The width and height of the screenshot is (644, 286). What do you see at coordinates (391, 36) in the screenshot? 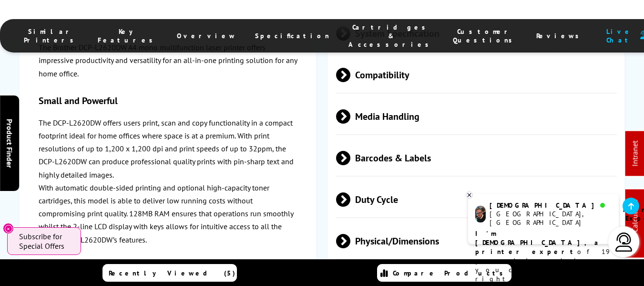
I see `span: Cartridges & Accessories` at bounding box center [391, 36].